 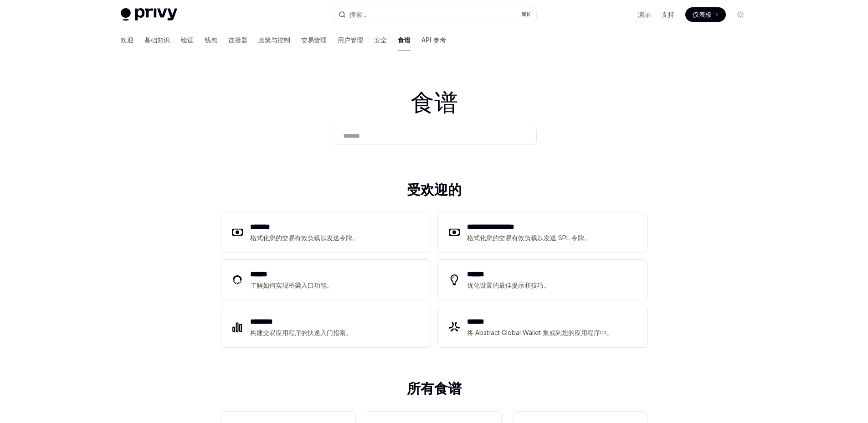 What do you see at coordinates (529, 14) in the screenshot?
I see `font: K` at bounding box center [529, 14].